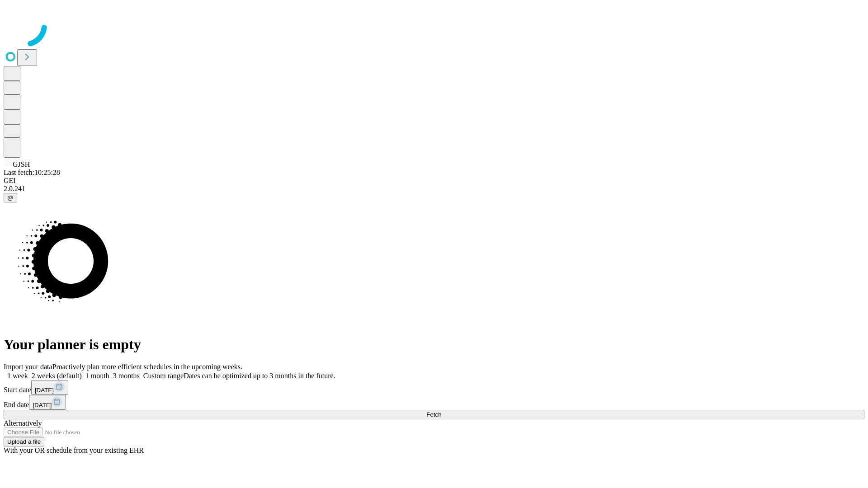 This screenshot has height=488, width=868. What do you see at coordinates (23, 424) in the screenshot?
I see `span: Alternatively` at bounding box center [23, 424].